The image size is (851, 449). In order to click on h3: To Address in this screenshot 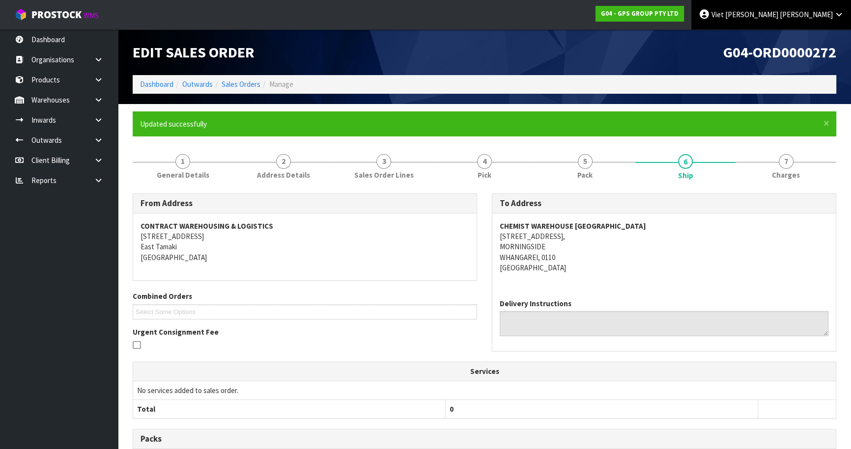, I will do `click(663, 203)`.